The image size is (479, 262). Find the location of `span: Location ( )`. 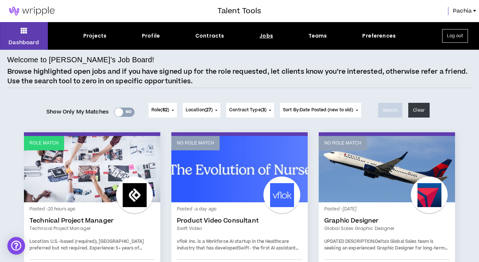

span: Location ( ) is located at coordinates (199, 110).